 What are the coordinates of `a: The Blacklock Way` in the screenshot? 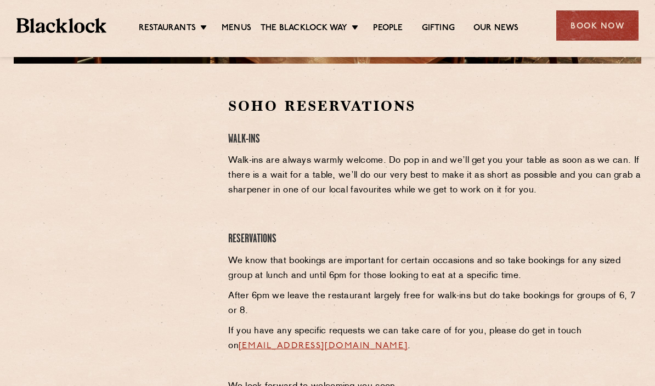 It's located at (304, 29).